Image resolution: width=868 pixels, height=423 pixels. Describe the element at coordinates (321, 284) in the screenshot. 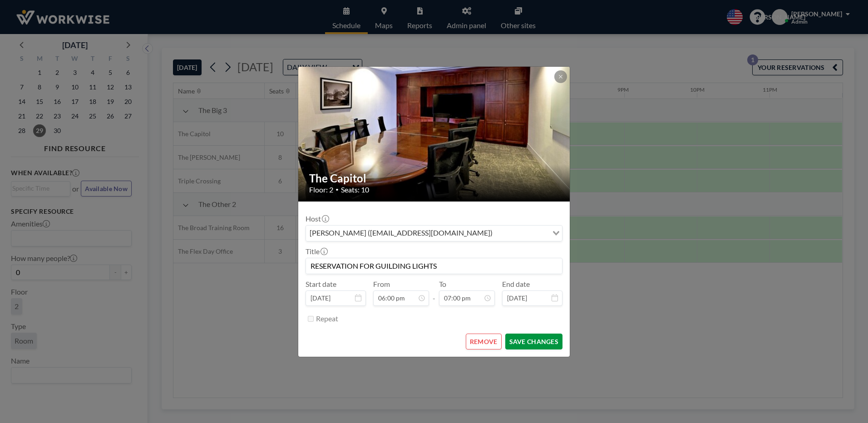

I see `label: Start date` at that location.